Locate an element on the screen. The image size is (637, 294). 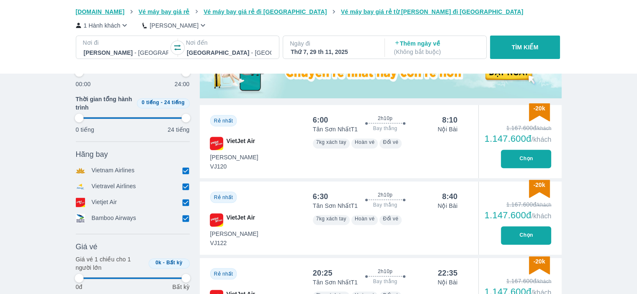
span: Bất kỳ is located at coordinates (174, 263).